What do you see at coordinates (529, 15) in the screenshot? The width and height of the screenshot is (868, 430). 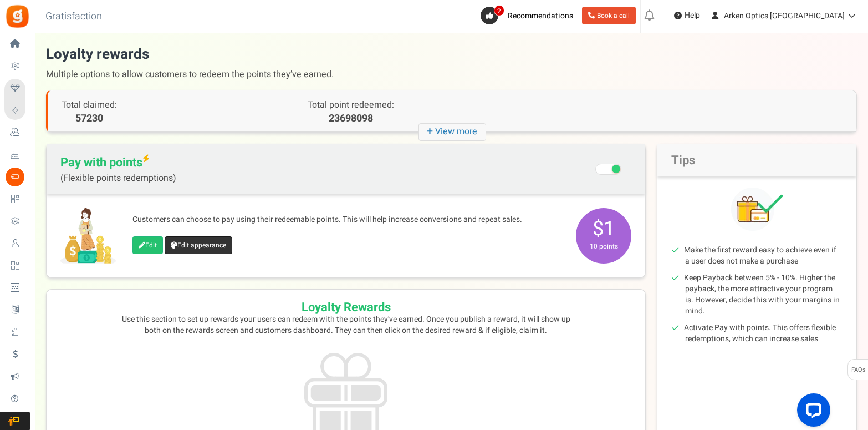 I see `a: 2 Recommendations` at bounding box center [529, 15].